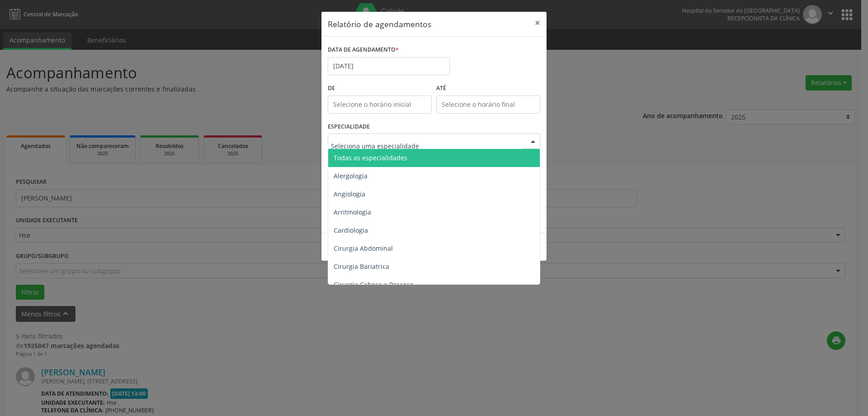  Describe the element at coordinates (373, 284) in the screenshot. I see `span: Cirurgia Cabeça e Pescoço` at that location.